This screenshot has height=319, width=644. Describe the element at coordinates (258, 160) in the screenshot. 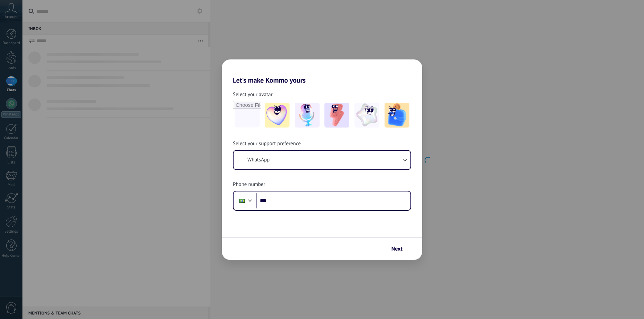

I see `span: WhatsApp` at that location.